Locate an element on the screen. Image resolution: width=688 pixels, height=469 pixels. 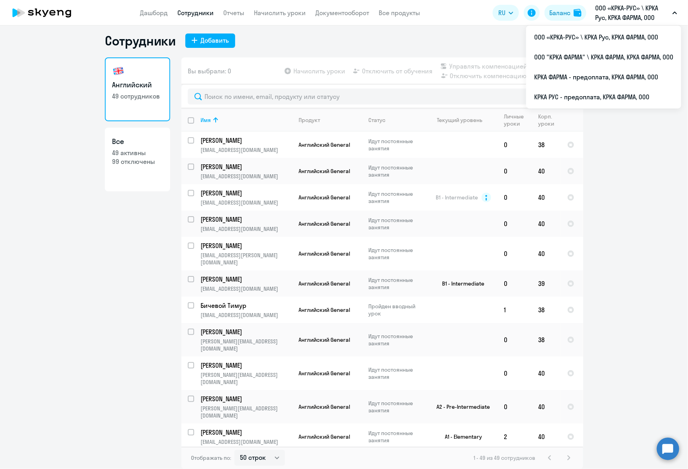
td: B1 - Intermediate is located at coordinates (460, 283).